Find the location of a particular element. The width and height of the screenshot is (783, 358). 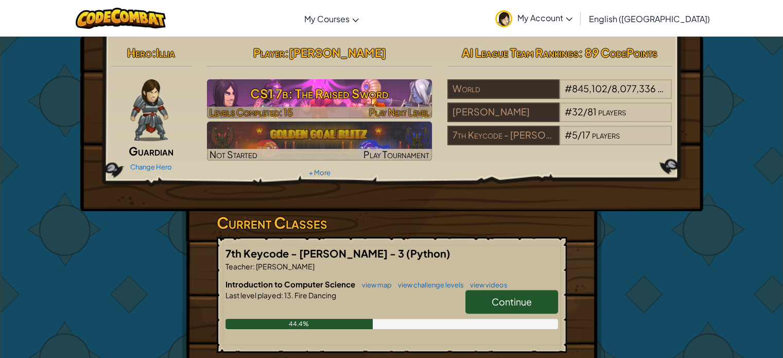

span: My Courses is located at coordinates (327, 19).